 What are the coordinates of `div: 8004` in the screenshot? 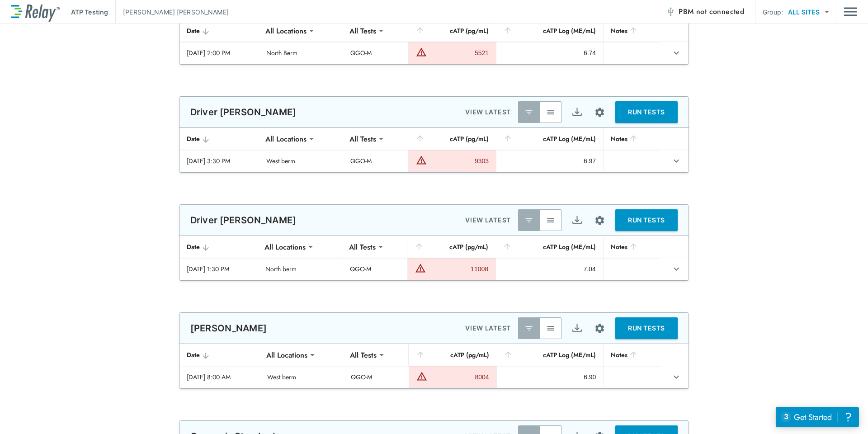 It's located at (459, 377).